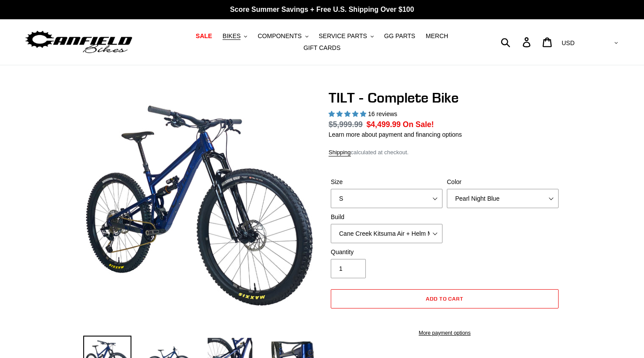 The image size is (644, 358). What do you see at coordinates (235, 36) in the screenshot?
I see `button: BIKES` at bounding box center [235, 36].